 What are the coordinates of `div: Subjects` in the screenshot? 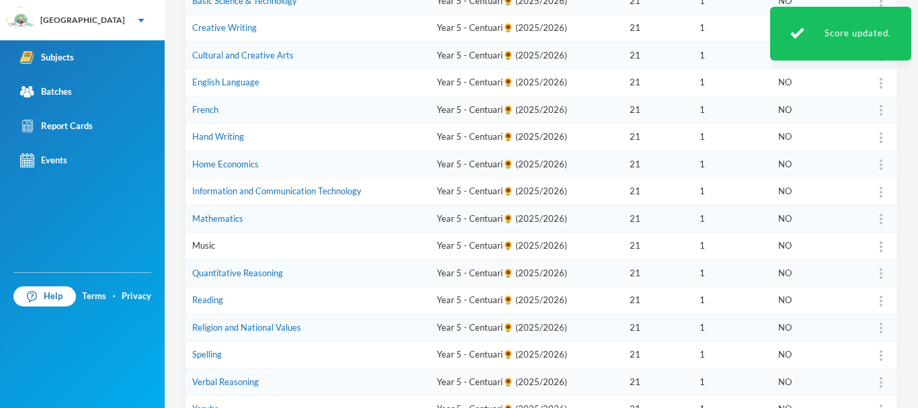 It's located at (47, 57).